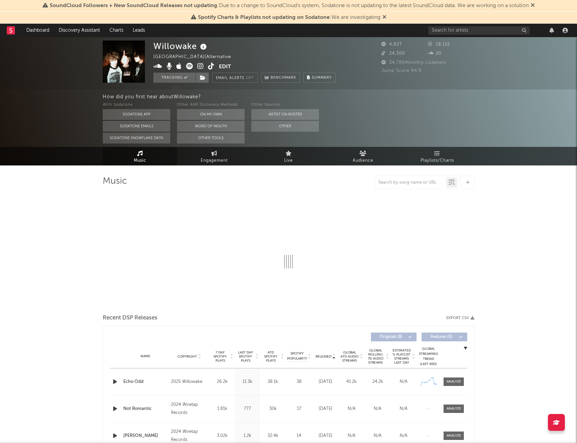  What do you see at coordinates (393, 337) in the screenshot?
I see `button: Originals(8)` at bounding box center [393, 337].